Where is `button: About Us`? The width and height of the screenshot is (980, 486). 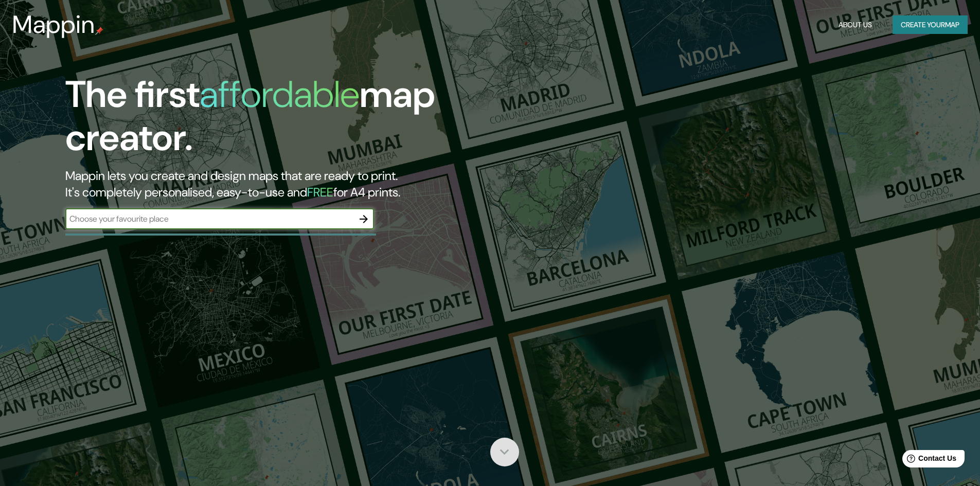
button: About Us is located at coordinates (855, 24).